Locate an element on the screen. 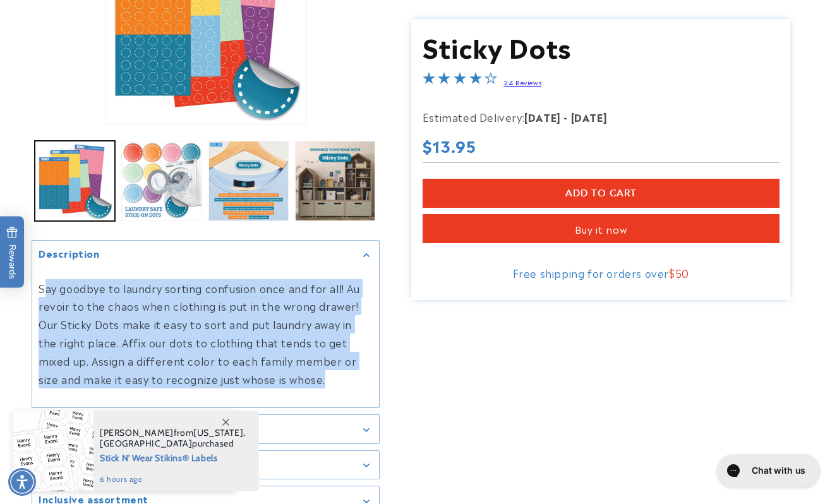 The height and width of the screenshot is (504, 837). div: Accessibility Menu is located at coordinates (22, 482).